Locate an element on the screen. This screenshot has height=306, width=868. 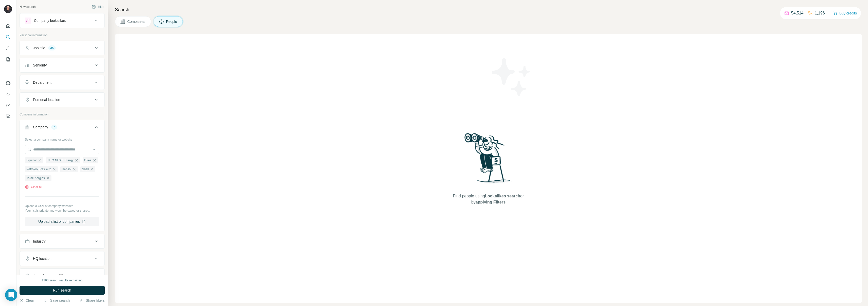
span: Repsol is located at coordinates (66, 170).